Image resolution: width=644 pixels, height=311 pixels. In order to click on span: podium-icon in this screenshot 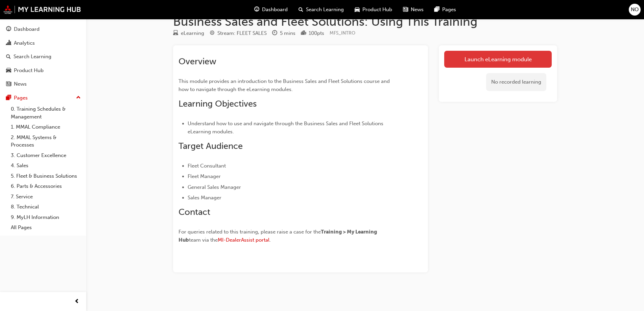, I will do `click(303, 34)`.